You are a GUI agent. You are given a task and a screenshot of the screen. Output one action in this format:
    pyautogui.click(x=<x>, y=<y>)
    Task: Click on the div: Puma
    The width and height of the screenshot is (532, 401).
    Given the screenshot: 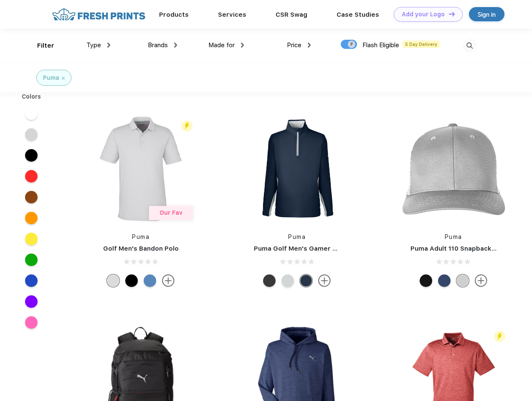 What is the action you would take?
    pyautogui.click(x=51, y=78)
    